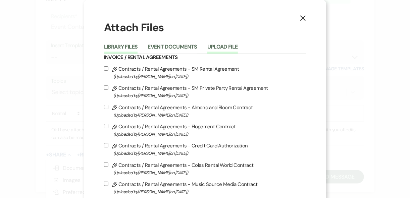 The height and width of the screenshot is (198, 410). I want to click on label: Contracts / Rental Agreements - Music Source Media Contract, so click(205, 188).